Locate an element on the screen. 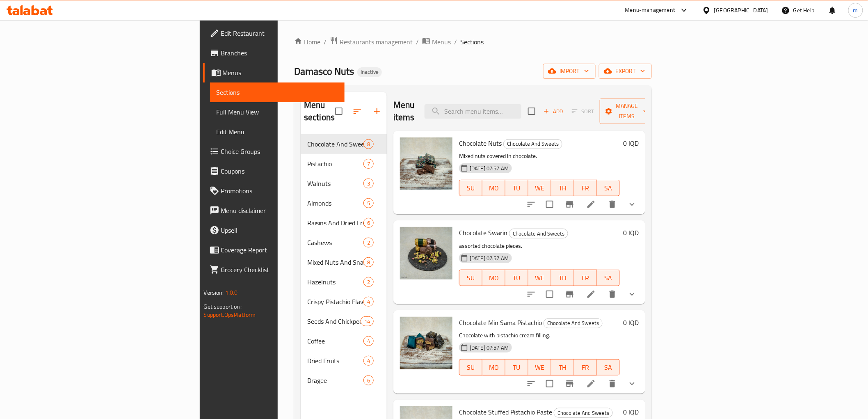  span: Version: is located at coordinates (213, 292).